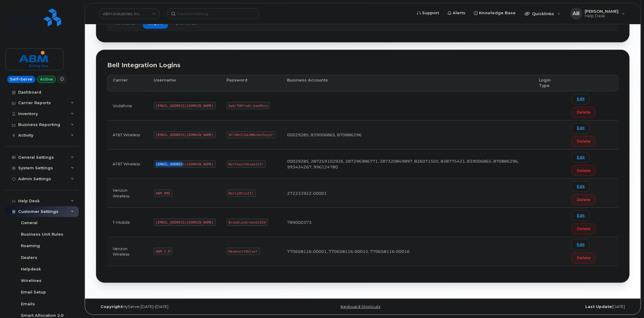  I want to click on a: Alerts, so click(457, 13).